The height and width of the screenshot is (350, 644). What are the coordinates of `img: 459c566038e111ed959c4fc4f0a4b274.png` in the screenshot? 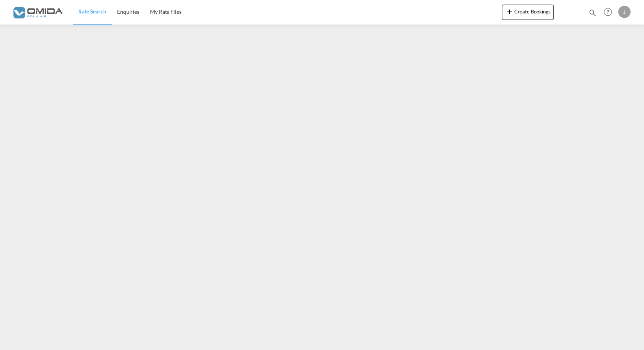 It's located at (38, 12).